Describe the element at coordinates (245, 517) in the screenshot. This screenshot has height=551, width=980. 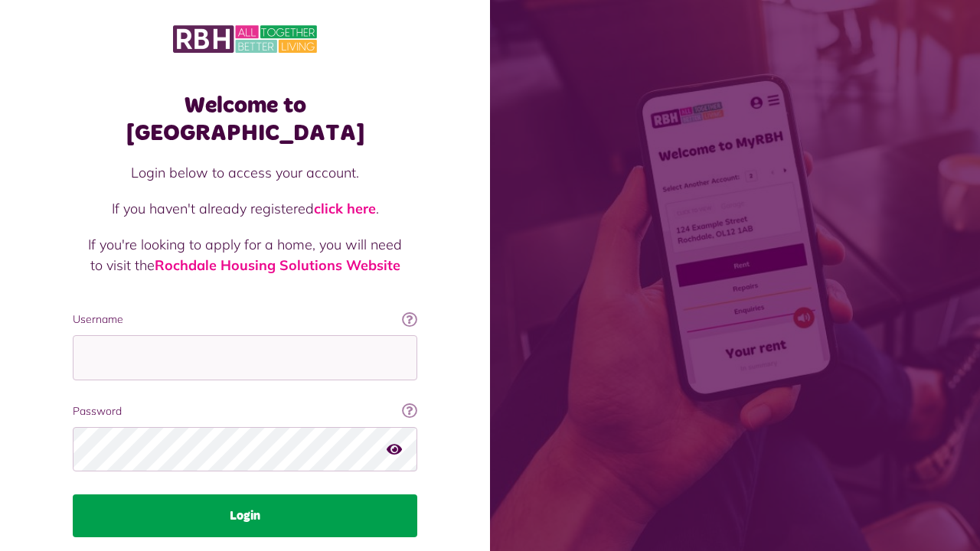
I see `button: Login` at that location.